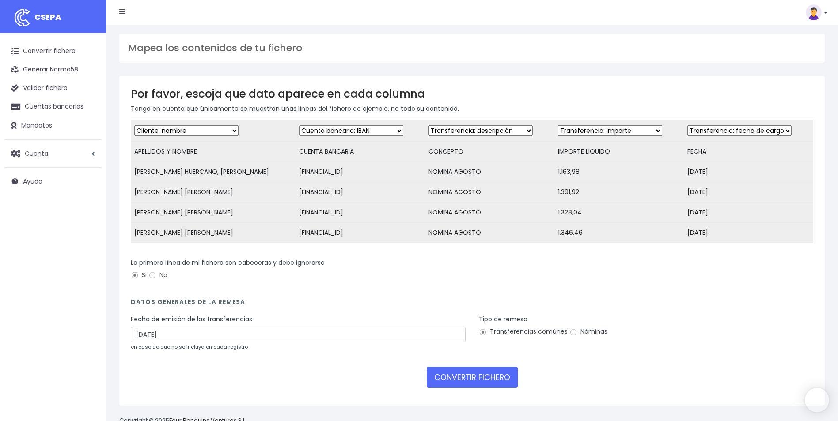 The height and width of the screenshot is (421, 838). What do you see at coordinates (48, 17) in the screenshot?
I see `span: CSEPA` at bounding box center [48, 17].